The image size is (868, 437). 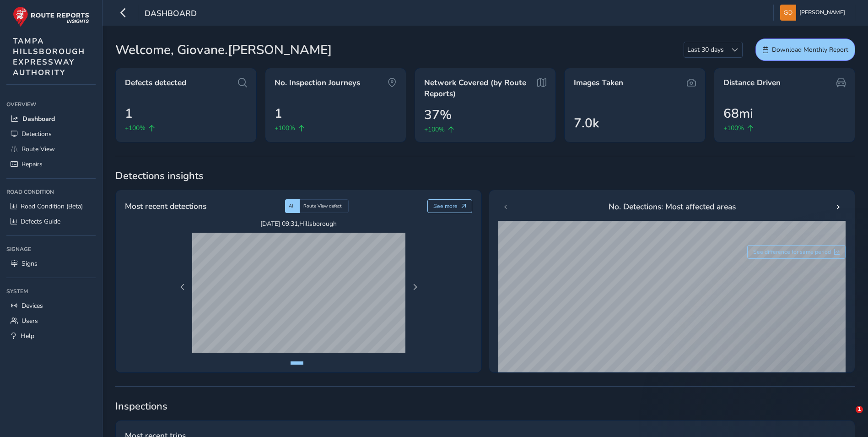 What do you see at coordinates (323, 206) in the screenshot?
I see `span: Route View defect` at bounding box center [323, 206].